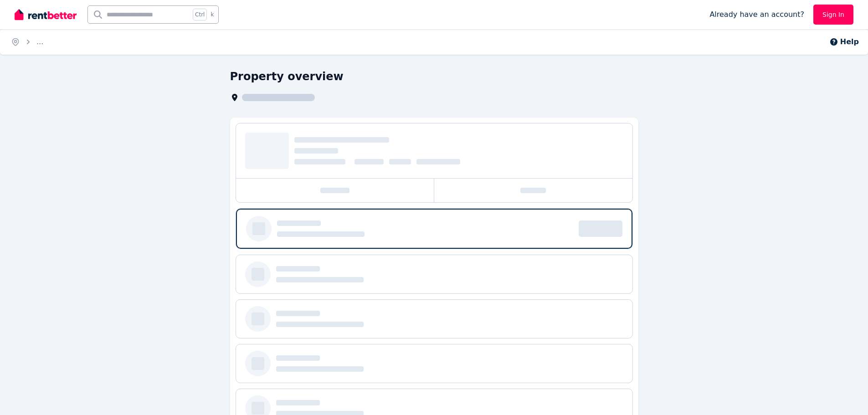 This screenshot has height=415, width=868. I want to click on span: Ctrl, so click(200, 15).